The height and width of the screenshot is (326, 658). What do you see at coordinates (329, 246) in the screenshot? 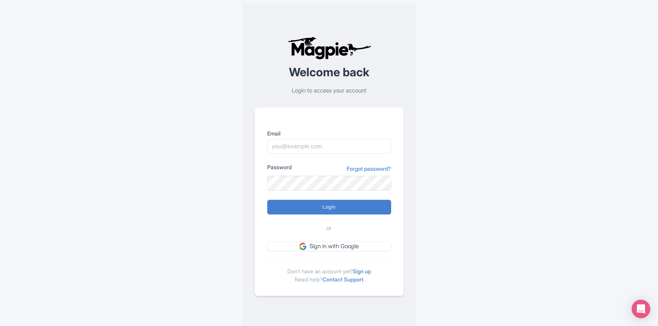
I see `a: Sign in with Google` at bounding box center [329, 246].